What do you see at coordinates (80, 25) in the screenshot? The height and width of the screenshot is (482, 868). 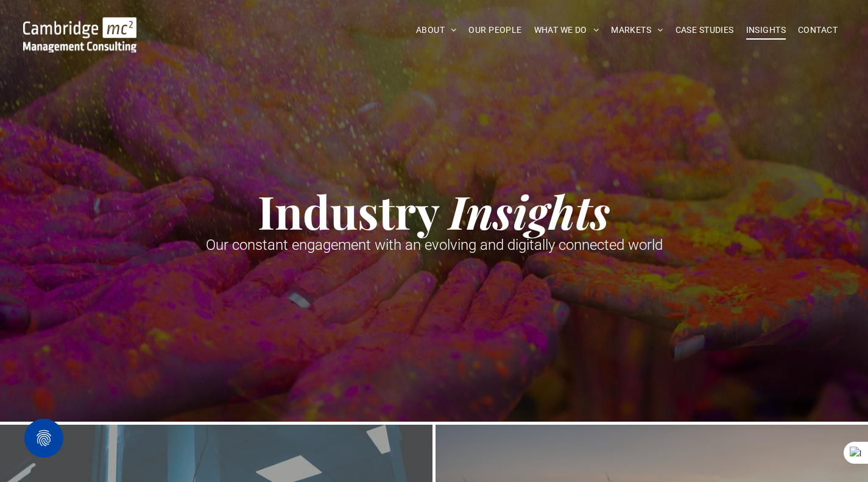 I see `a: Your Business Transformed | Cambridge Management Consulting` at bounding box center [80, 25].